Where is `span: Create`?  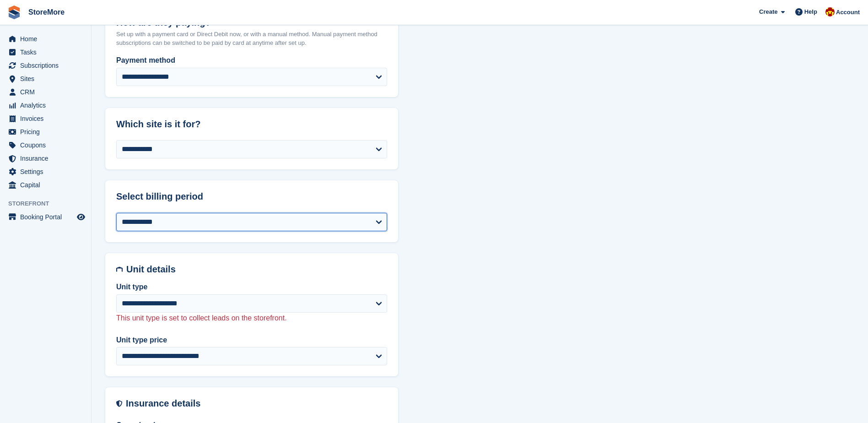
span: Create is located at coordinates (768, 12).